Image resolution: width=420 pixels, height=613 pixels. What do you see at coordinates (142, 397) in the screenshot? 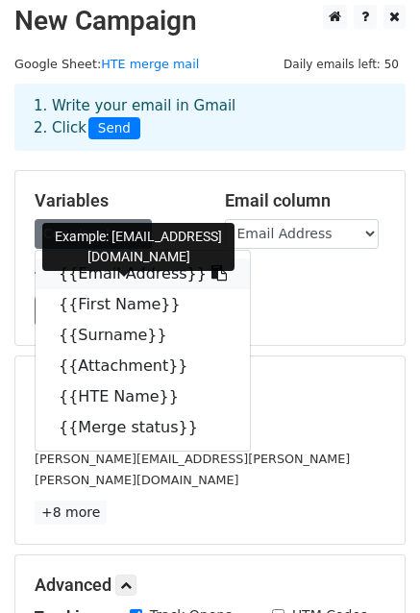
I see `a: {{HTE Name}}` at bounding box center [142, 397].